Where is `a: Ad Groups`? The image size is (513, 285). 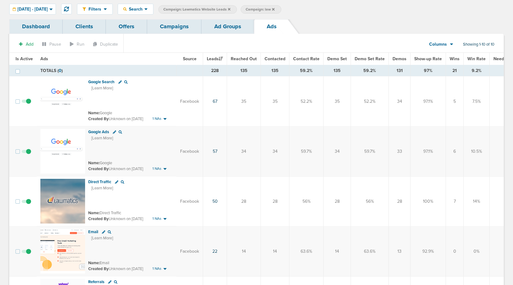
a: Ad Groups is located at coordinates (228, 26).